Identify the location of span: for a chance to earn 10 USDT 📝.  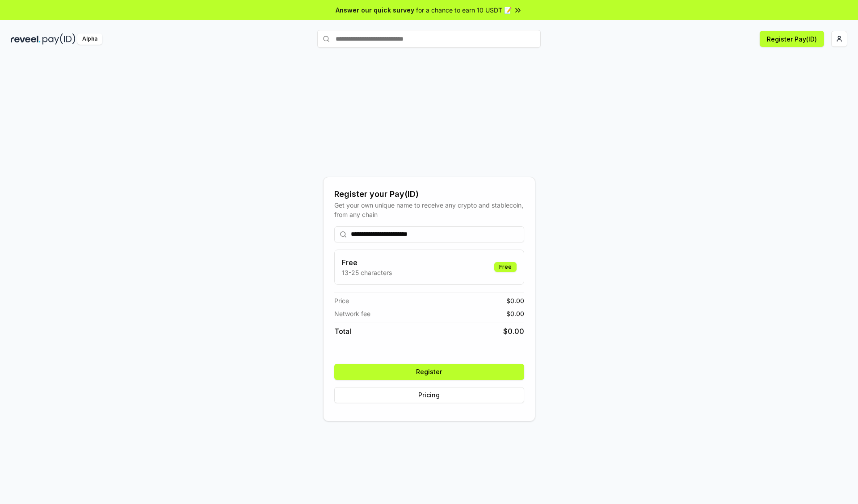
(464, 10).